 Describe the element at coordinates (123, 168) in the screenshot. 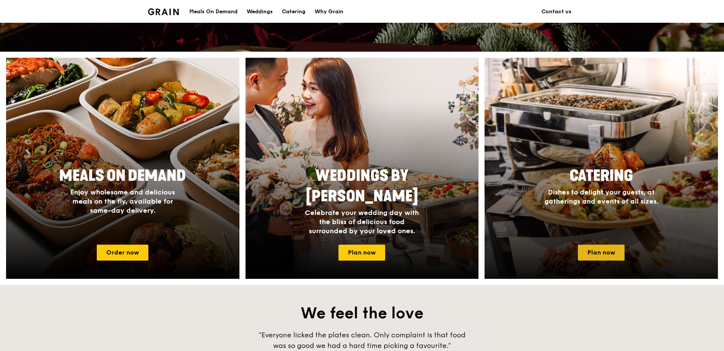

I see `img: meals-on-demand-card.d2b6f6db.png` at that location.